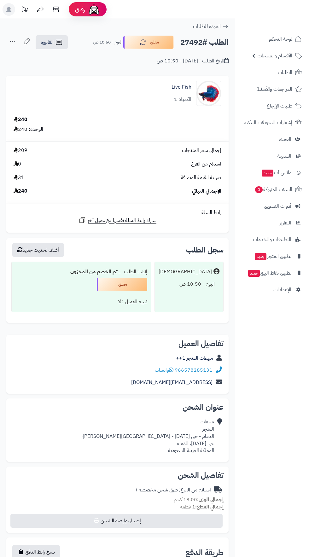 The image size is (309, 557). What do you see at coordinates (189, 284) in the screenshot?
I see `div: اليوم - 10:50 ص` at bounding box center [189, 284].